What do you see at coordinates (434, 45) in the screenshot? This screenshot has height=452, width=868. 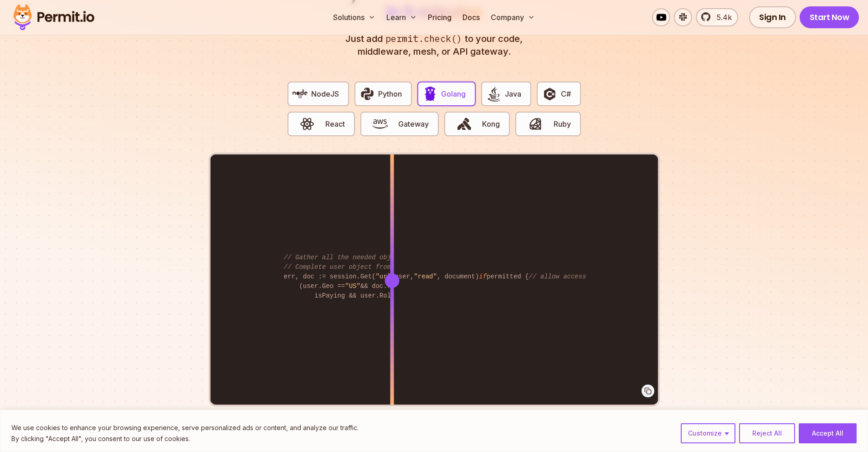 I see `p: Just add to your code, middleware, mesh, or API gateway.` at bounding box center [434, 45].